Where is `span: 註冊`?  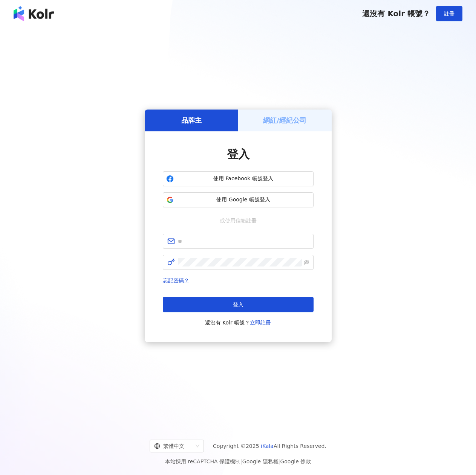
span: 註冊 is located at coordinates (449, 13).